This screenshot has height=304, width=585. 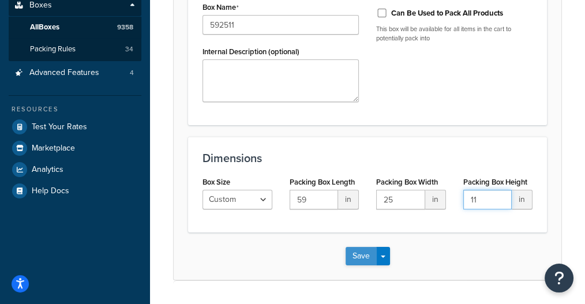 What do you see at coordinates (75, 109) in the screenshot?
I see `div: Resources` at bounding box center [75, 109].